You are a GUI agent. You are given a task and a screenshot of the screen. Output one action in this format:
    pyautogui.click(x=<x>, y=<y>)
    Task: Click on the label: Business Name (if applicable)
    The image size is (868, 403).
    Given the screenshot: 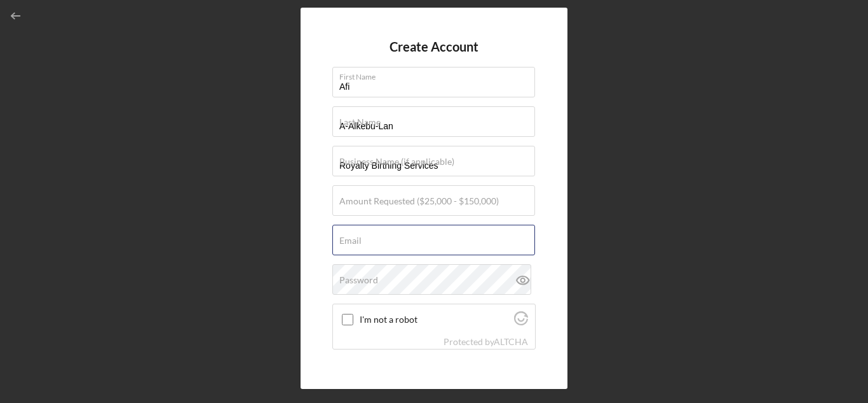 What is the action you would take?
    pyautogui.click(x=397, y=162)
    